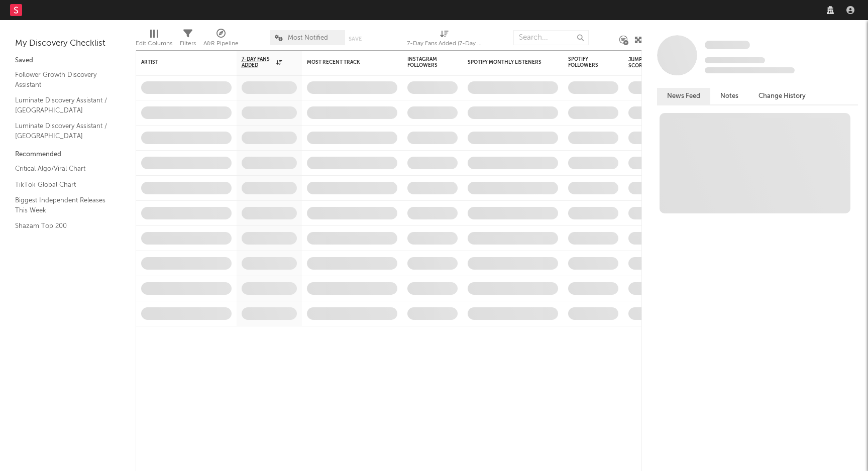  I want to click on button: Filter by Instagram Followers, so click(453, 62).